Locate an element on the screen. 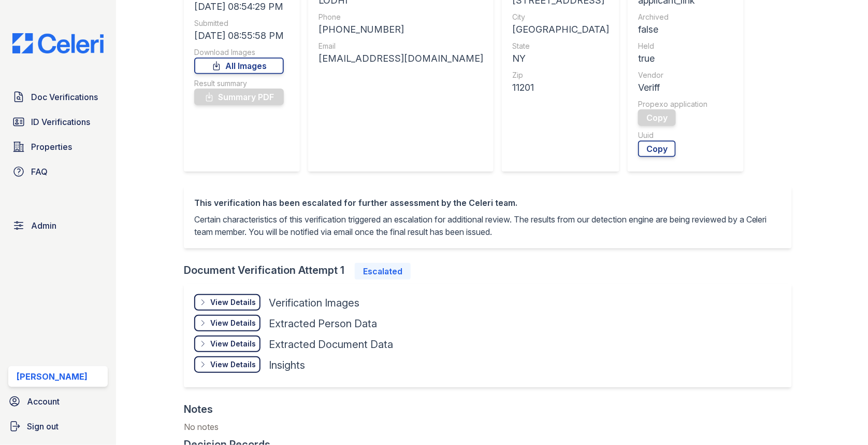 Image resolution: width=868 pixels, height=445 pixels. div: State is located at coordinates (560, 46).